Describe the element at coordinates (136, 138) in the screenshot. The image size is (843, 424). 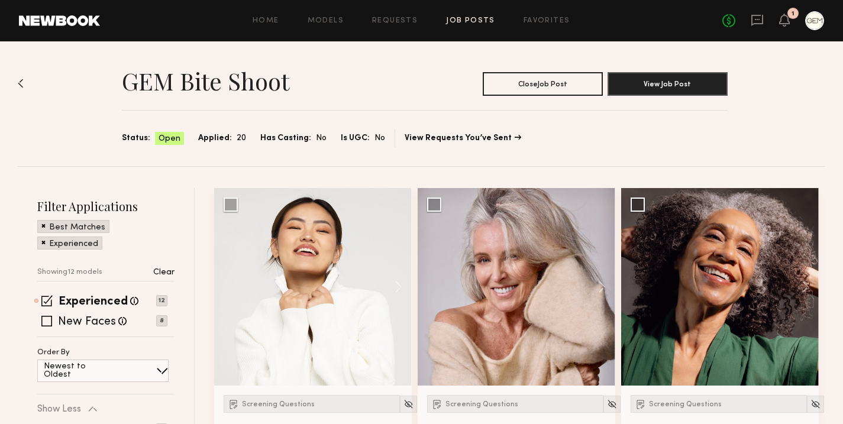
I see `span: Status:` at that location.